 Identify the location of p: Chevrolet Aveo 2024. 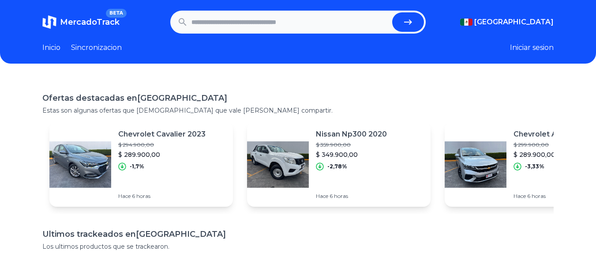
(553, 134).